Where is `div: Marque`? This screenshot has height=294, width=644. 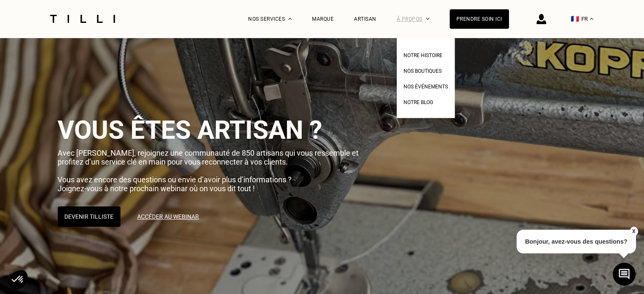 div: Marque is located at coordinates (322, 19).